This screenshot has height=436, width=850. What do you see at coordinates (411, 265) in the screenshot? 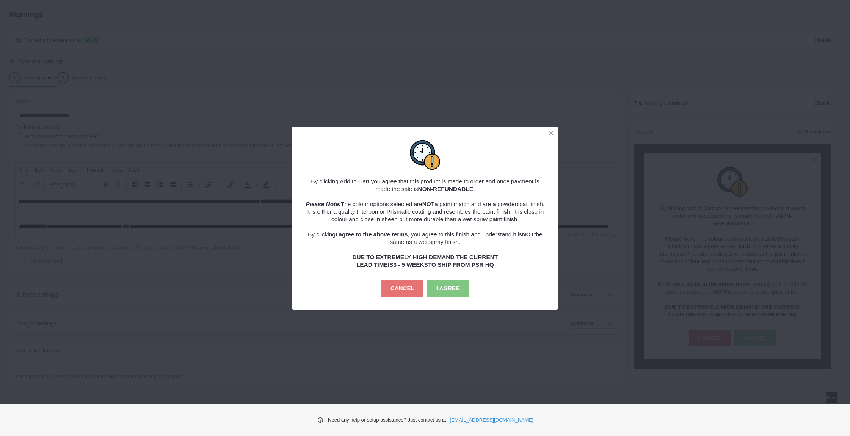
I see `strong: 3 - 5 WEEKS` at bounding box center [411, 265].